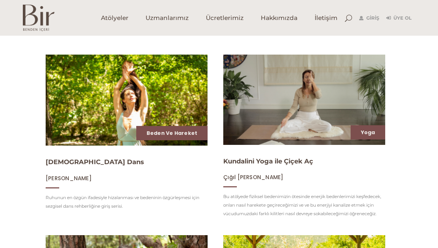  I want to click on a: Giriş, so click(369, 18).